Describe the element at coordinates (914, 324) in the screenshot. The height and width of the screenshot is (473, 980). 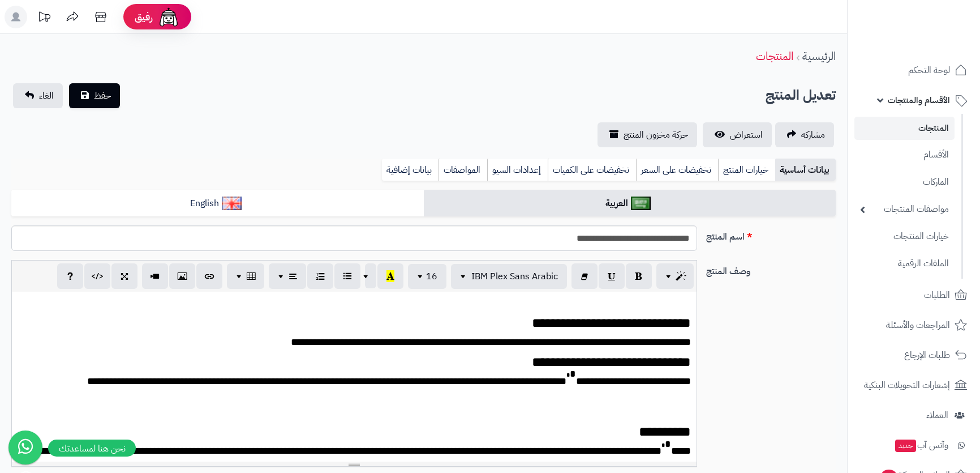
I see `a: المراجعات والأسئلة` at that location.